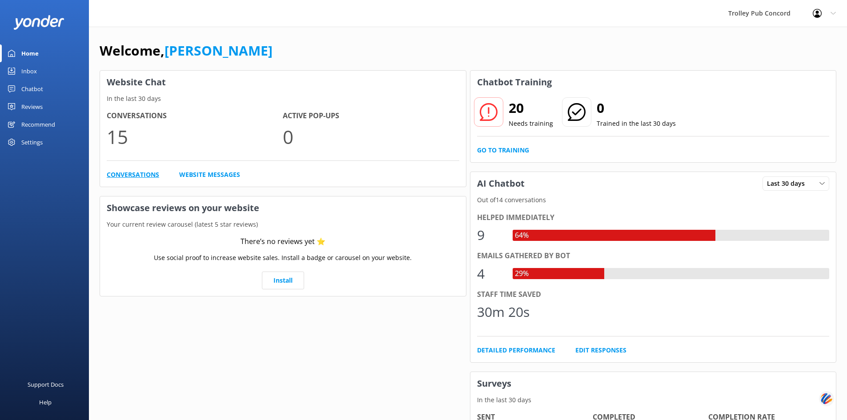  Describe the element at coordinates (283, 242) in the screenshot. I see `div: There’s no reviews yet ⭐` at that location.